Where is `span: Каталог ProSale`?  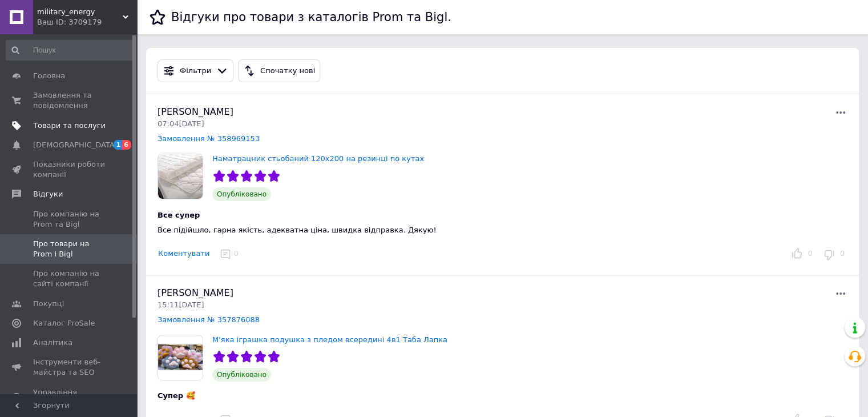 span: Каталог ProSale is located at coordinates (64, 323).